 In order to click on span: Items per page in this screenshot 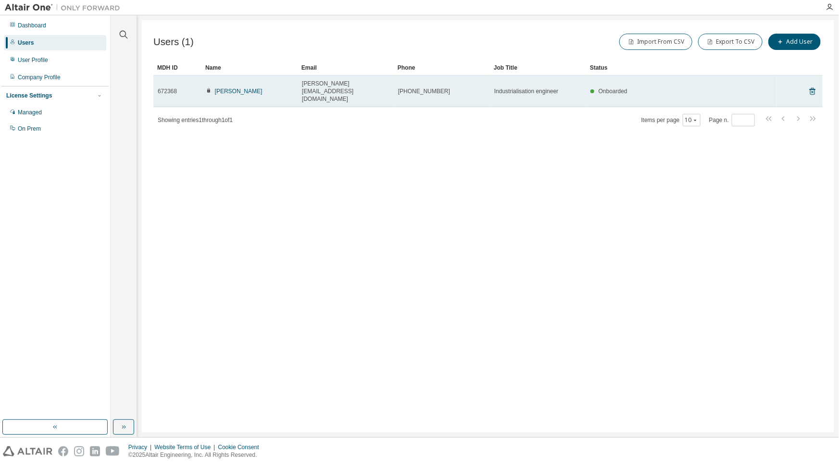, I will do `click(670, 120)`.